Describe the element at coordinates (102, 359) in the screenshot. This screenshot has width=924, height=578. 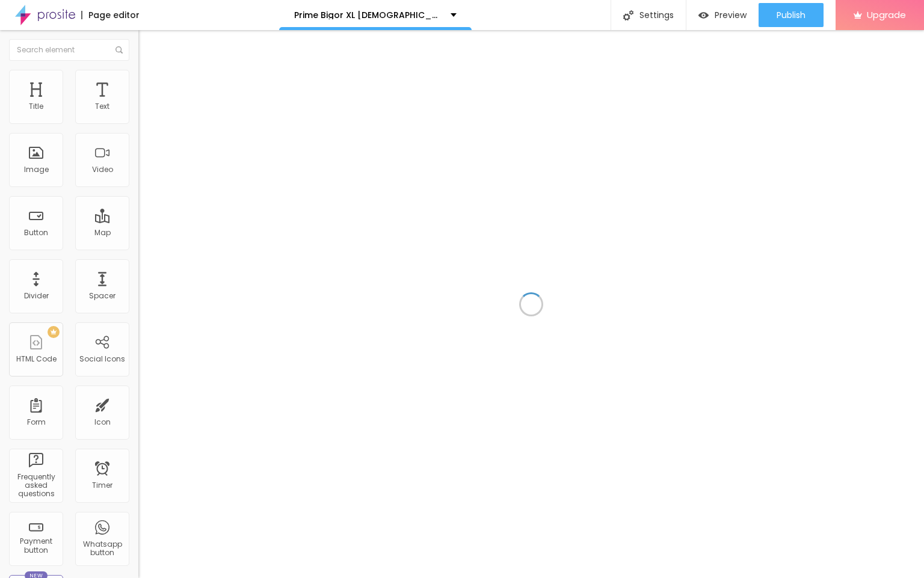
I see `div: Social Icons` at that location.